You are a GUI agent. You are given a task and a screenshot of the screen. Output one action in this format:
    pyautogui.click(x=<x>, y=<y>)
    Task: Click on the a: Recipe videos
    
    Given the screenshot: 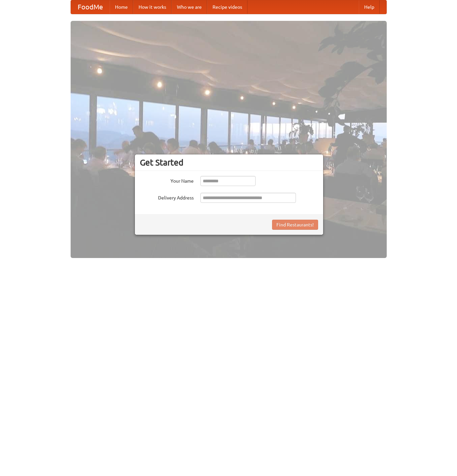 What is the action you would take?
    pyautogui.click(x=227, y=7)
    